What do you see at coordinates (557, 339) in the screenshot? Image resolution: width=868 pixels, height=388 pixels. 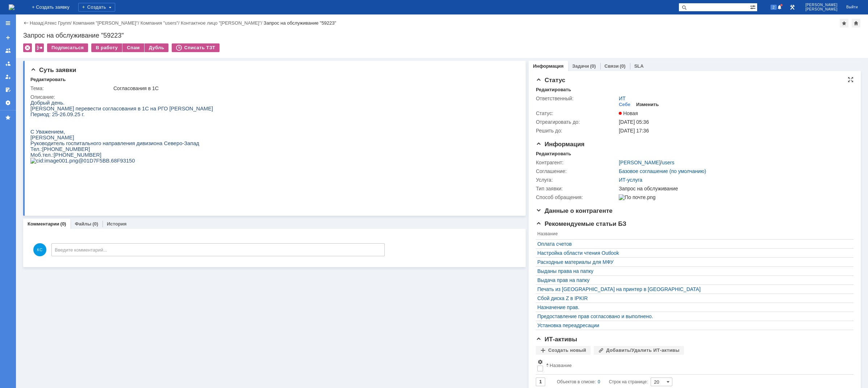 I see `span: ИТ-активы` at bounding box center [557, 339].